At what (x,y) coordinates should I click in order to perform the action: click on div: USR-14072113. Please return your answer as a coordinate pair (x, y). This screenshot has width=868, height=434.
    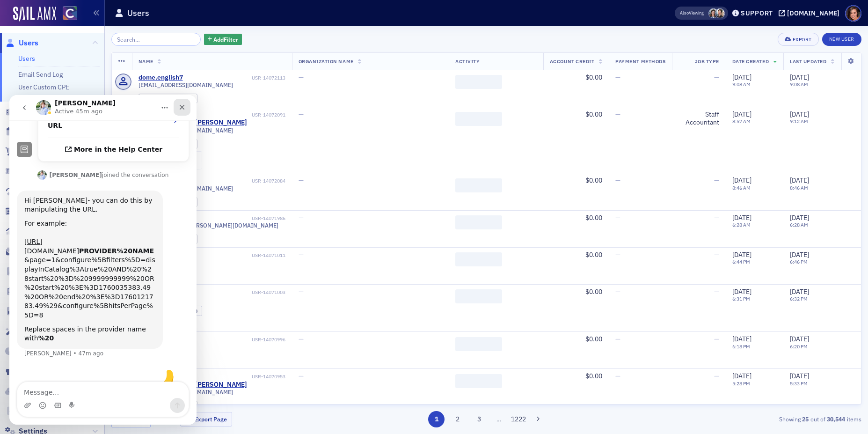
    Looking at the image, I should click on (235, 77).